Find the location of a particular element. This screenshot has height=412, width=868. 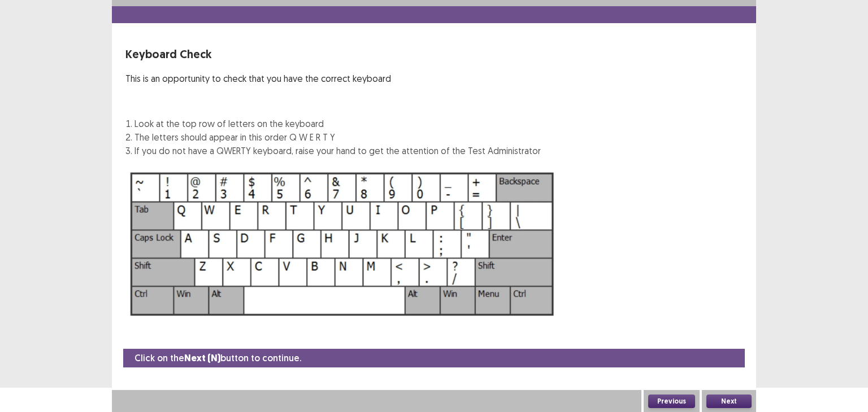

li: If you do not have a QWERTY keyboard, raise your hand to get the attention of the Test Administrator is located at coordinates (338, 150).